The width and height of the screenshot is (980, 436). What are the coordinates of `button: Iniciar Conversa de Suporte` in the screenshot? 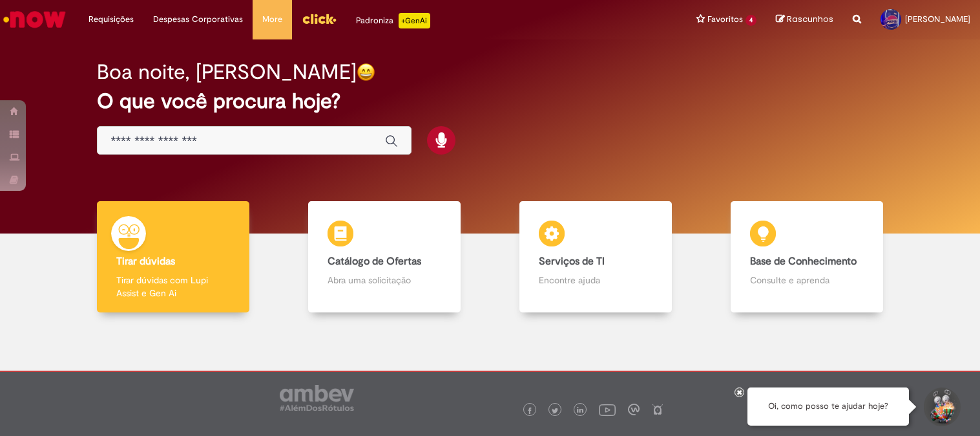 It's located at (941, 407).